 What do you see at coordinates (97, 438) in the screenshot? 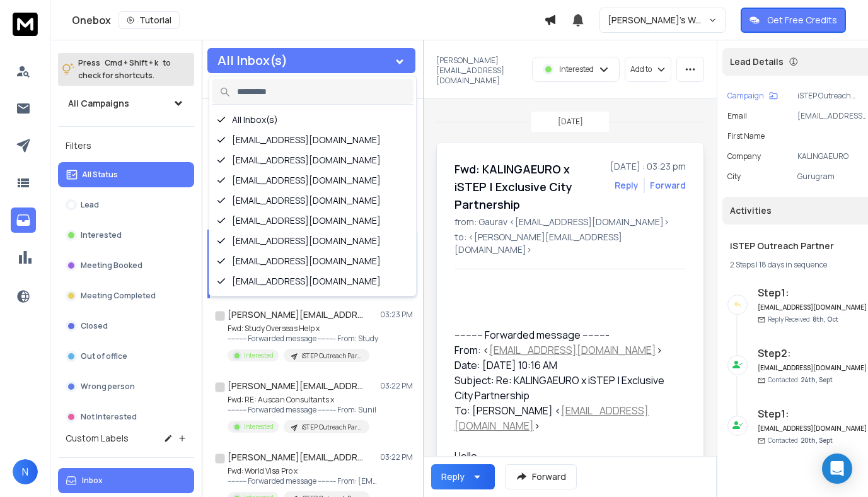
I see `h3: Custom Labels` at bounding box center [97, 438].